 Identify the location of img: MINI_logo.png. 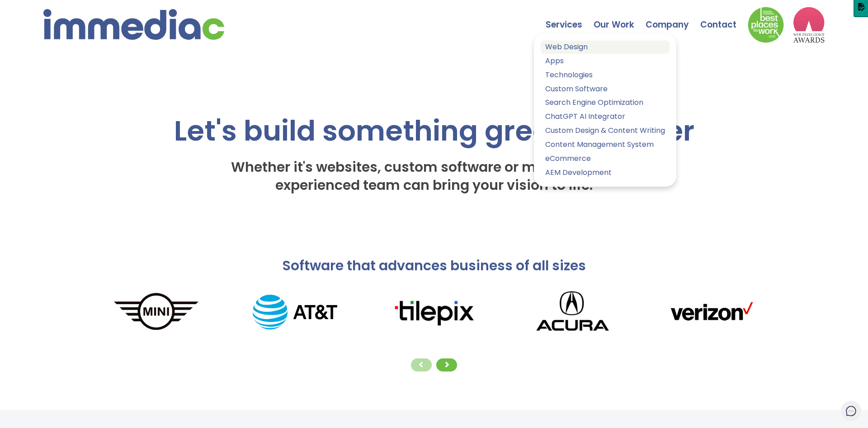
(156, 312).